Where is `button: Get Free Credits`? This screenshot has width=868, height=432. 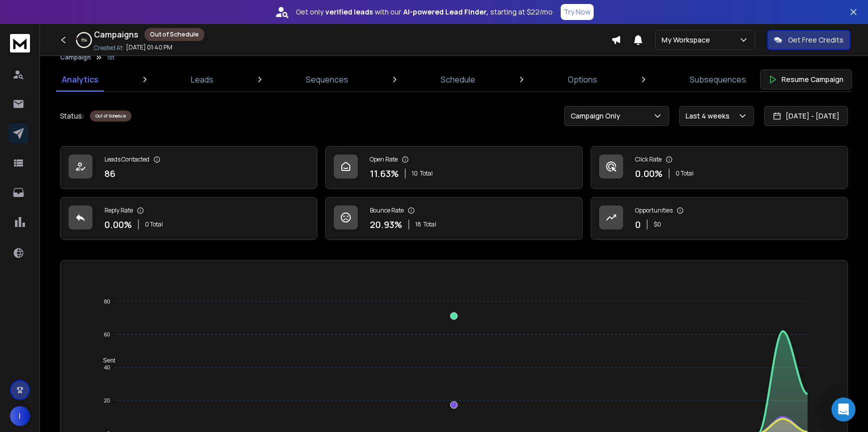 button: Get Free Credits is located at coordinates (809, 40).